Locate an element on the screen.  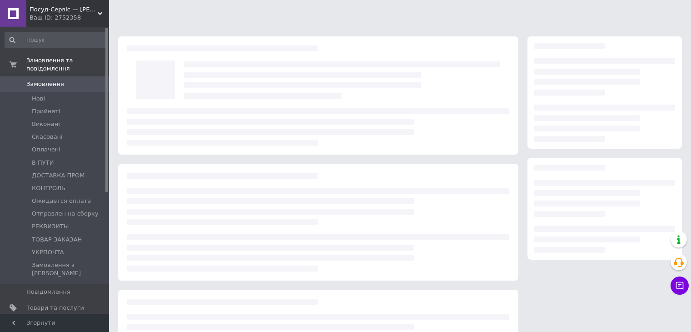
span: Замовлення is located at coordinates (45, 84).